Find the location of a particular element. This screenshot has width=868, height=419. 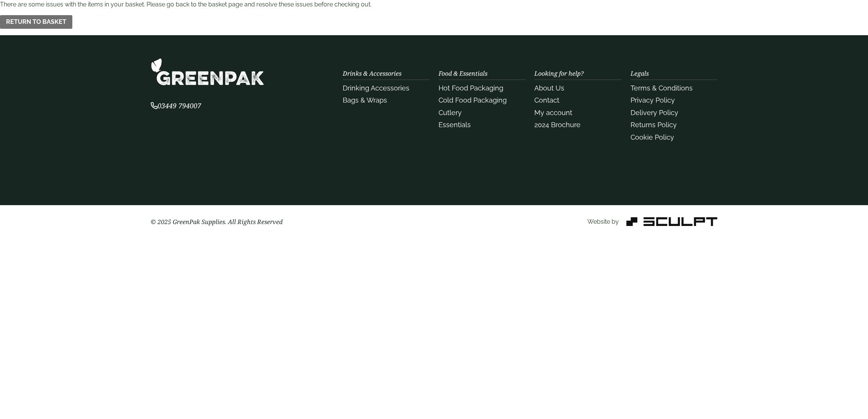

a: Terms & Conditions is located at coordinates (662, 88).